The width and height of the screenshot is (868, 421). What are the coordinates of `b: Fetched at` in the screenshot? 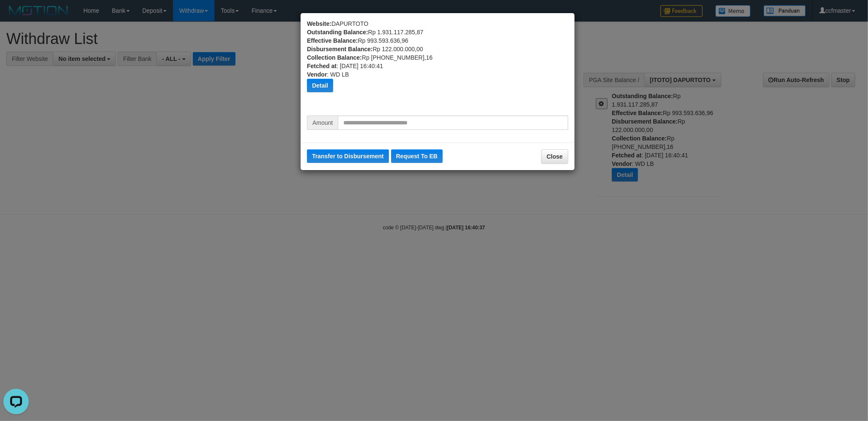 It's located at (321, 66).